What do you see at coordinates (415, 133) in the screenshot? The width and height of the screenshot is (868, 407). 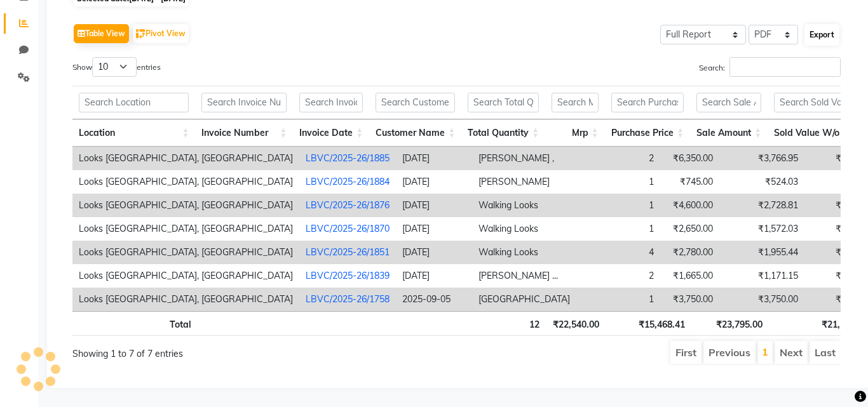 I see `th: Customer Name: activate to sort column ascending` at bounding box center [415, 133].